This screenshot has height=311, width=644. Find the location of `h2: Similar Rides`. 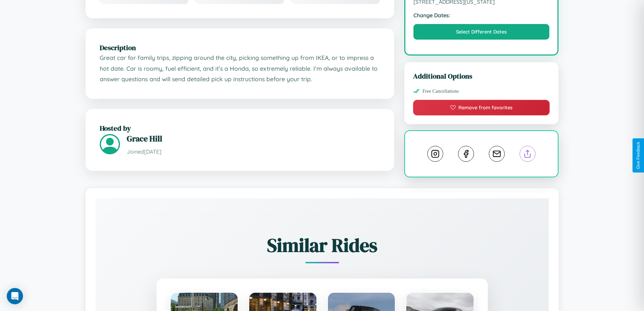

h2: Similar Rides is located at coordinates (322, 245).